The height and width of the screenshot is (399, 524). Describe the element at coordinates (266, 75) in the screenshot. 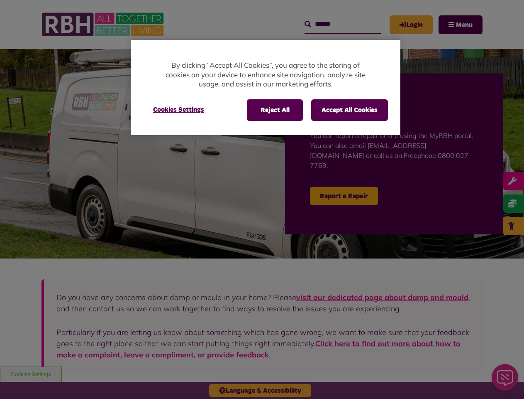

I see `p: By clicking “Accept All Cookies”, you agree to the storing of cookies on your device to enhance s...` at that location.